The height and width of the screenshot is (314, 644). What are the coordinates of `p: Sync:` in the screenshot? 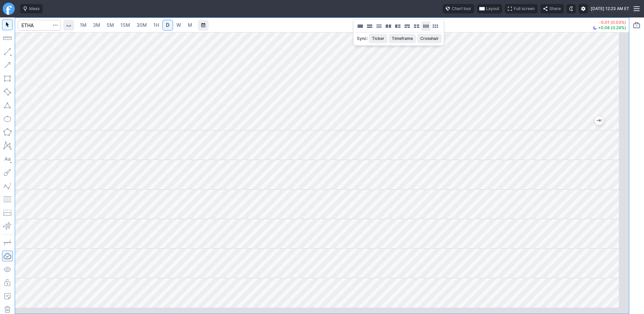 It's located at (362, 38).